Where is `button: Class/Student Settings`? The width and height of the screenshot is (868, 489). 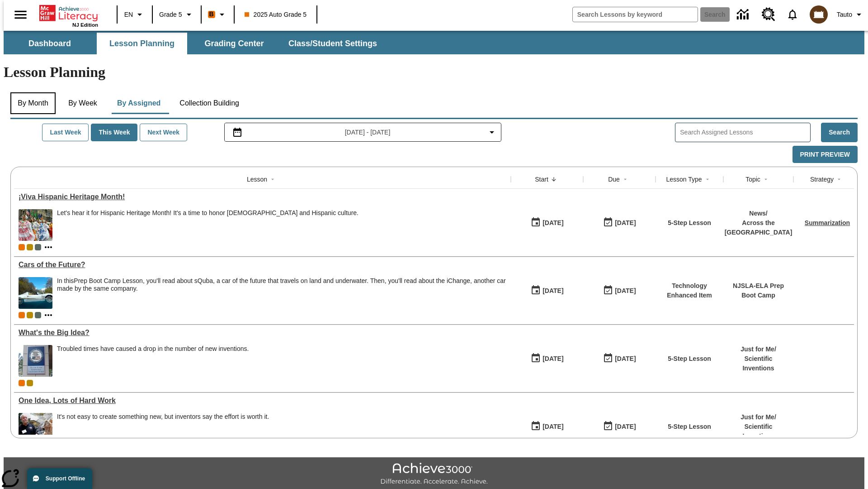
button: Class/Student Settings is located at coordinates (333, 44).